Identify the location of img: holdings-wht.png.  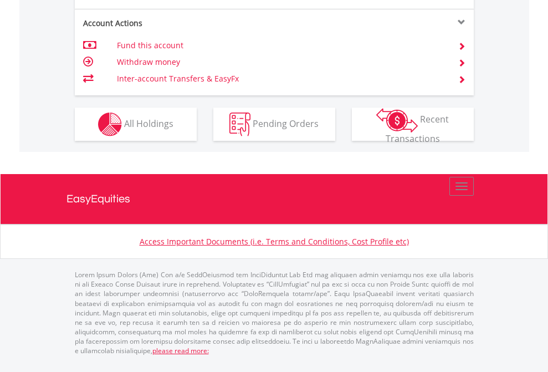
(110, 124).